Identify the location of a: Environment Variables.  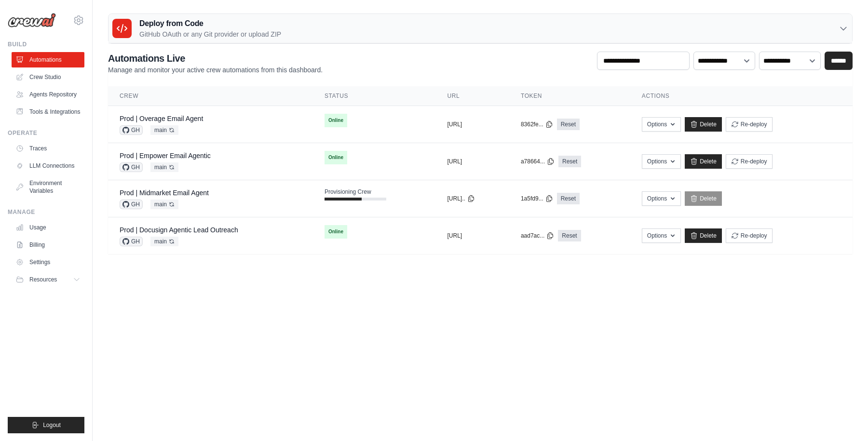
(48, 187).